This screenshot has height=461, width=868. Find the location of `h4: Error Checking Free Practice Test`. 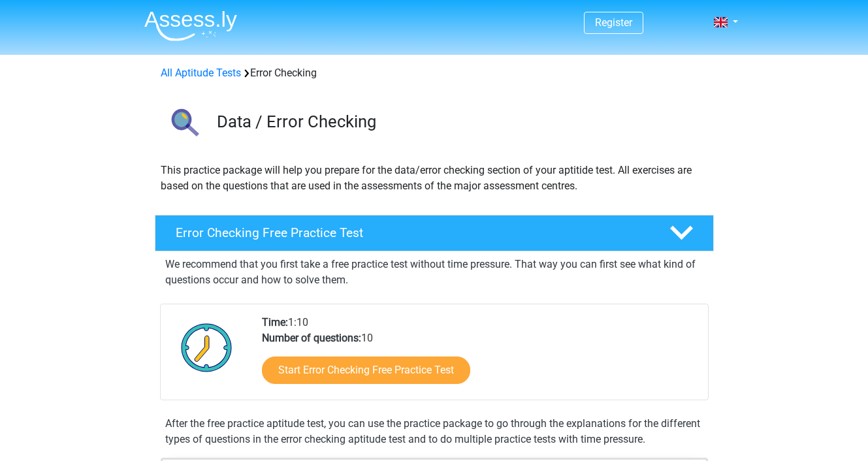

h4: Error Checking Free Practice Test is located at coordinates (412, 233).